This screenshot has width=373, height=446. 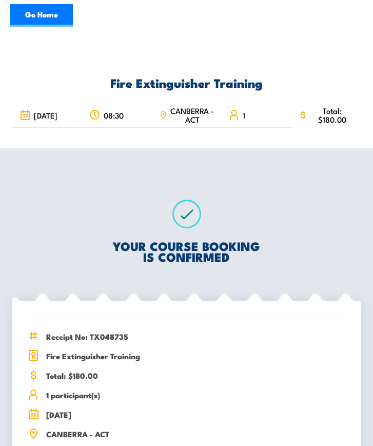 I want to click on h2: YOUR COURSE BOOKING IS CONFIRMED, so click(x=186, y=251).